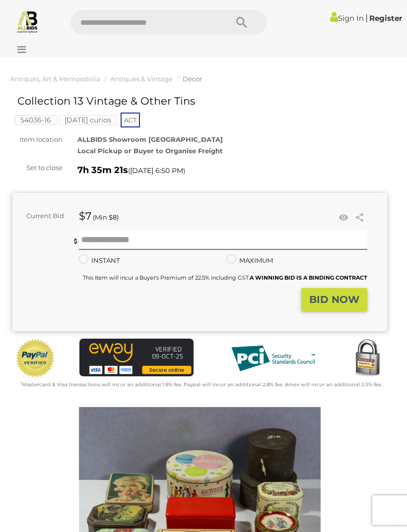 The width and height of the screenshot is (407, 532). Describe the element at coordinates (192, 79) in the screenshot. I see `span: Decor` at that location.